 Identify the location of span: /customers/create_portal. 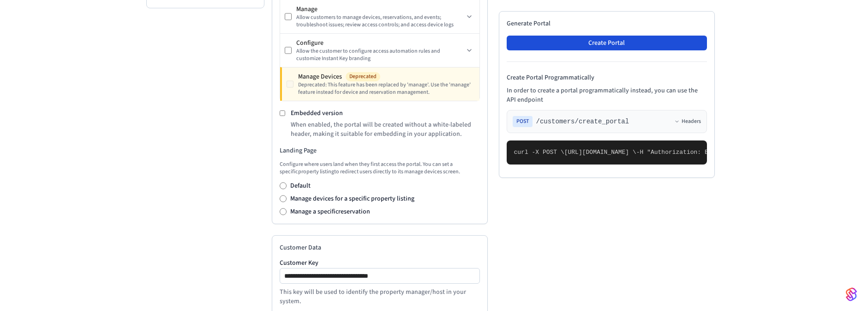
(583, 122).